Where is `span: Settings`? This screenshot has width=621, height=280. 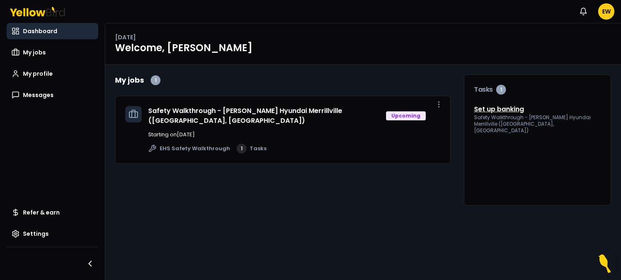
span: Settings is located at coordinates (36, 234).